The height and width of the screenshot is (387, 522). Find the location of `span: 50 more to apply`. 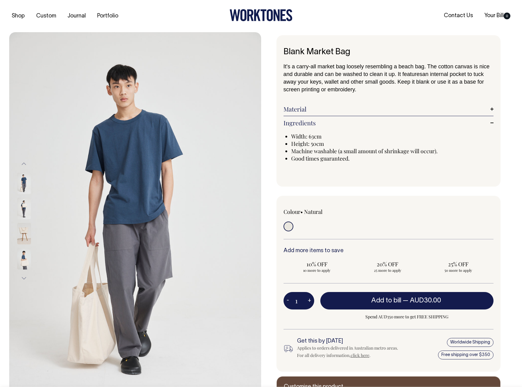

span: 50 more to apply is located at coordinates (458, 270).